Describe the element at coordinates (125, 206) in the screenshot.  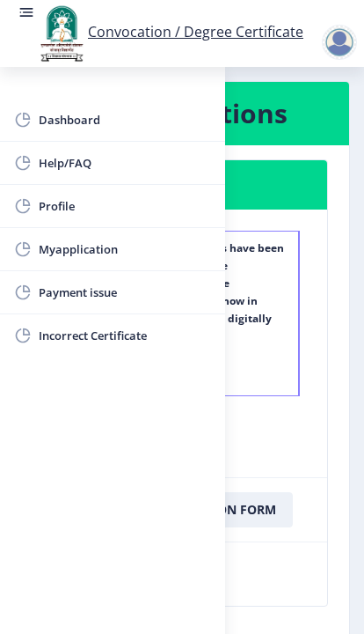
I see `span: Profile` at that location.